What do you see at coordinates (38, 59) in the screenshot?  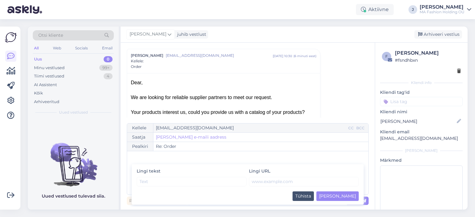 I see `div: Uus` at bounding box center [38, 59].